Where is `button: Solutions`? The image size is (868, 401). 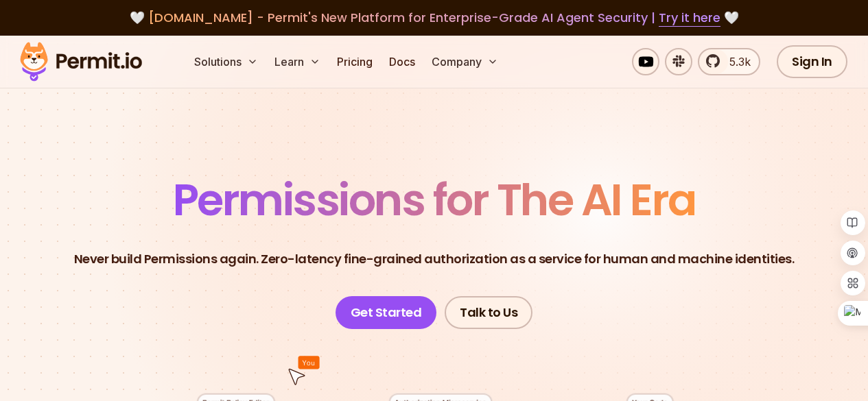 button: Solutions is located at coordinates (226, 62).